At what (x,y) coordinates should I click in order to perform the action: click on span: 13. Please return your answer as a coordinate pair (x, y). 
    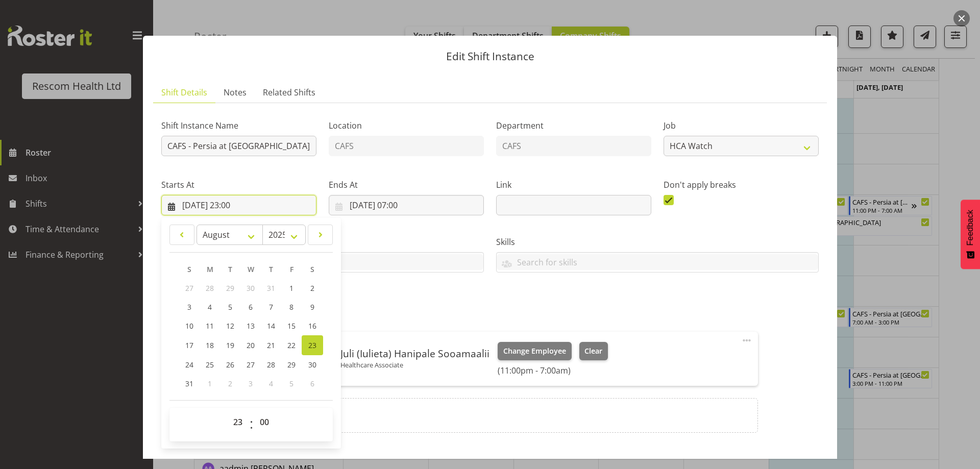
    Looking at the image, I should click on (251, 325).